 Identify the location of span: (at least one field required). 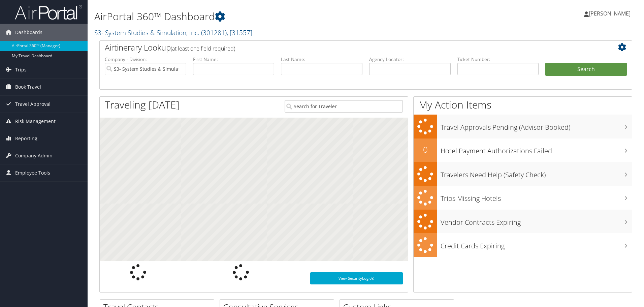
(203, 48).